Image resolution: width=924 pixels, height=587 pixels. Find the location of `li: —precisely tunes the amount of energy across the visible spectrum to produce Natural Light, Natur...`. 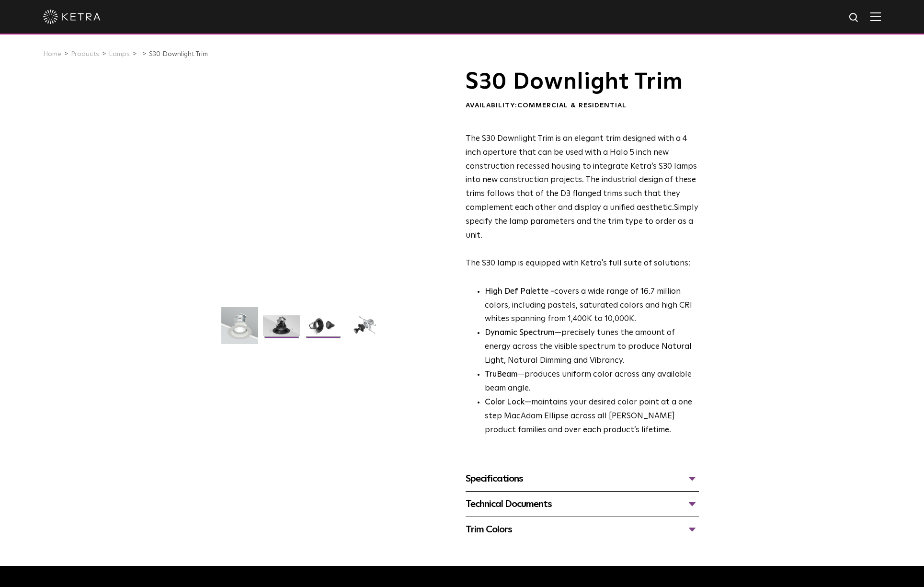

li: —precisely tunes the amount of energy across the visible spectrum to produce Natural Light, Natur... is located at coordinates (592, 347).